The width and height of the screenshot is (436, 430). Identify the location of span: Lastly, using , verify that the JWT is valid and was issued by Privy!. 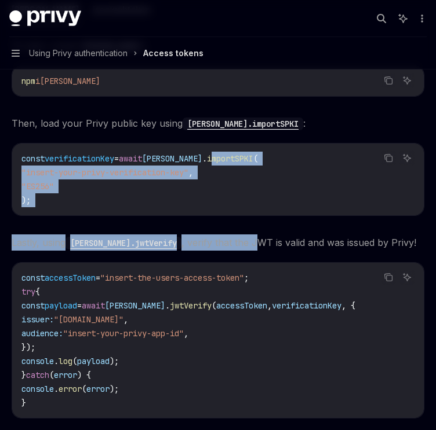
(218, 243).